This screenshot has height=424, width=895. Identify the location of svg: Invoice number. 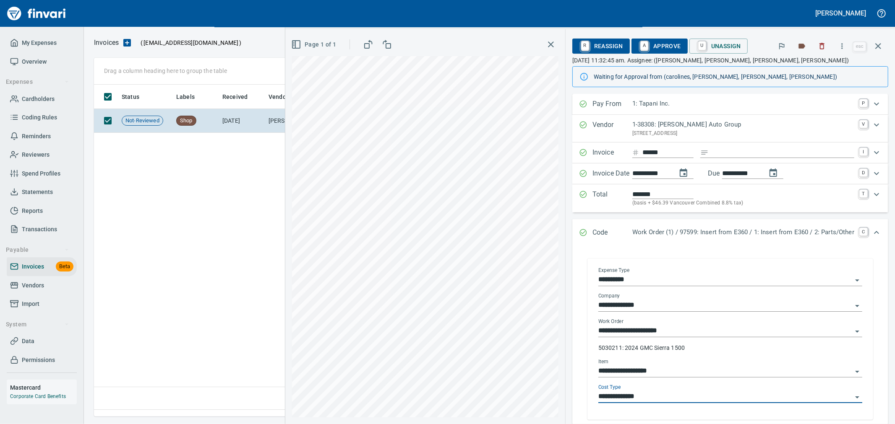
(635, 153).